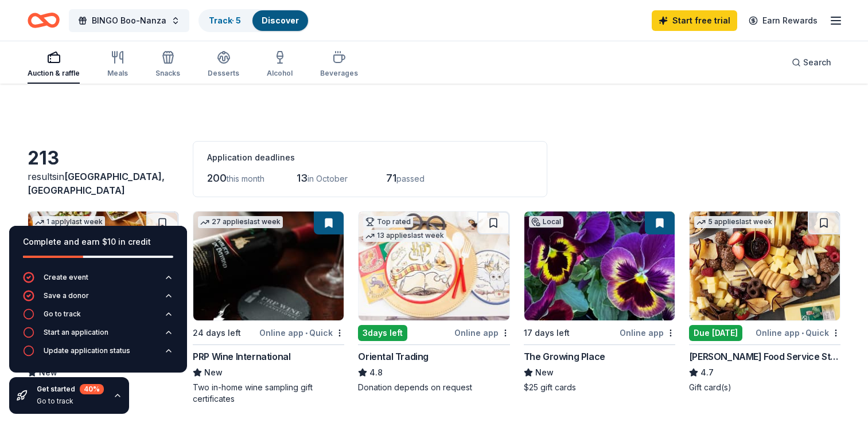 The height and width of the screenshot is (423, 868). I want to click on a: Start free trial, so click(694, 21).